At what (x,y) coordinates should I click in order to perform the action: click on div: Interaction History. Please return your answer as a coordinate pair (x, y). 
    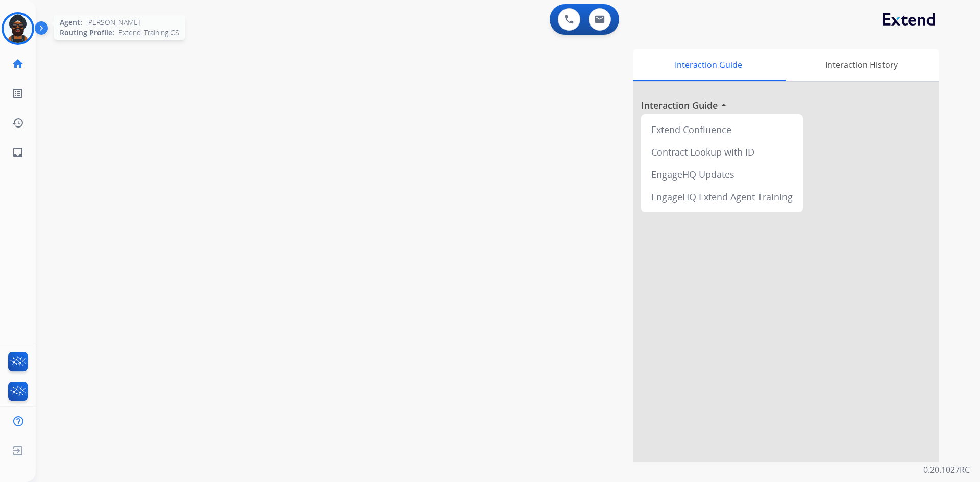
    Looking at the image, I should click on (861, 64).